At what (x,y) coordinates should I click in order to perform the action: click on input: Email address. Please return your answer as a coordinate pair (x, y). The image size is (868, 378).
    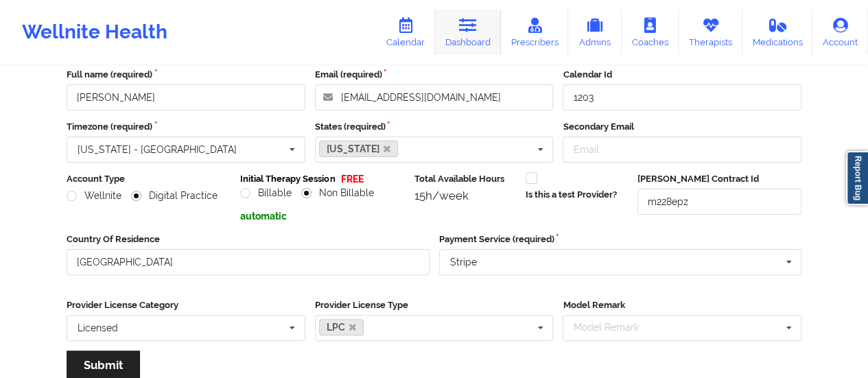
    Looking at the image, I should click on (434, 97).